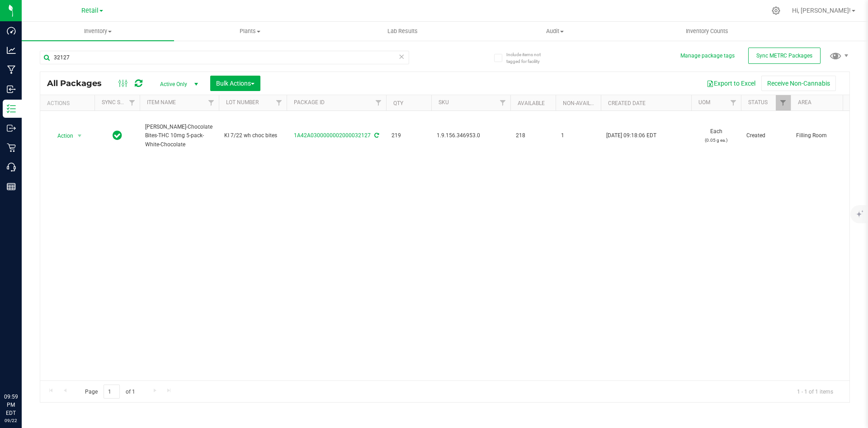 The height and width of the screenshot is (428, 868). Describe the element at coordinates (224, 58) in the screenshot. I see `input: Search Package ID, Item Name, SKU, Lot or Part Number...` at that location.